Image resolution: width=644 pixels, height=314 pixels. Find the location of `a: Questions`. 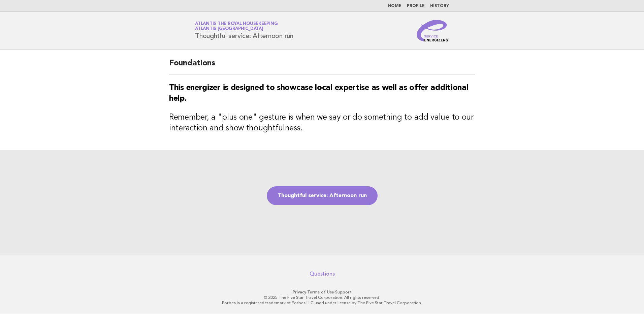

a: Questions is located at coordinates (322, 274).